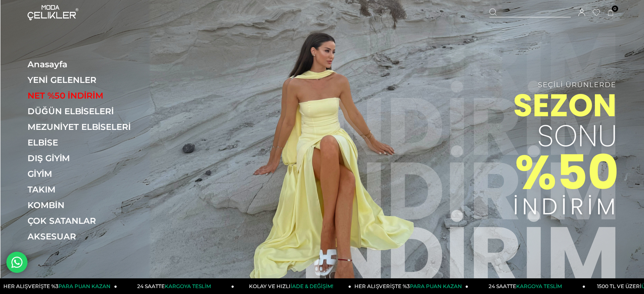 The height and width of the screenshot is (294, 644). Describe the element at coordinates (86, 65) in the screenshot. I see `a: Anasayfa` at that location.